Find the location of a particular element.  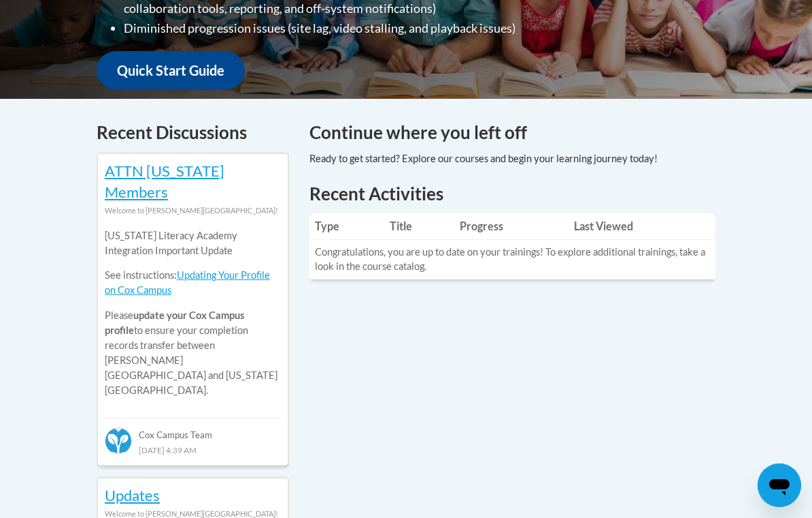

th: Type is located at coordinates (347, 226).